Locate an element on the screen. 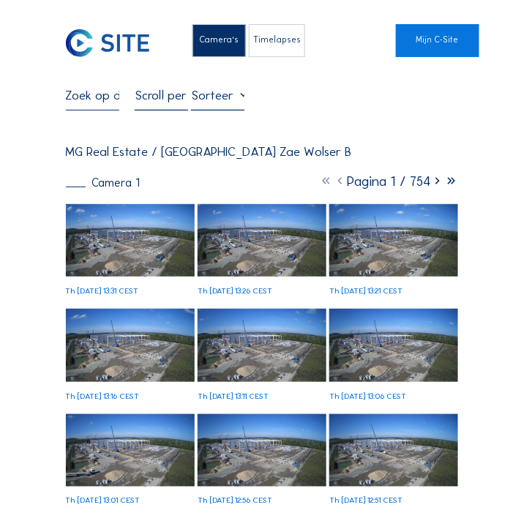 The image size is (524, 513). div: Timelapses is located at coordinates (277, 40).